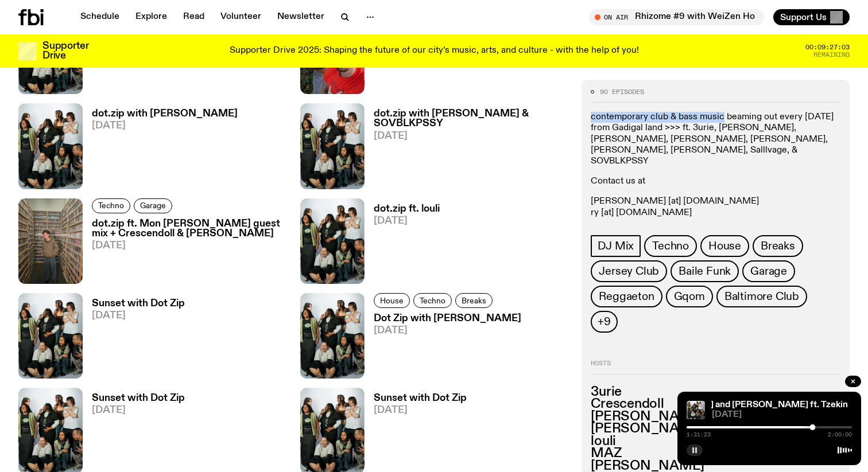  Describe the element at coordinates (627, 297) in the screenshot. I see `span: Reggaeton` at that location.